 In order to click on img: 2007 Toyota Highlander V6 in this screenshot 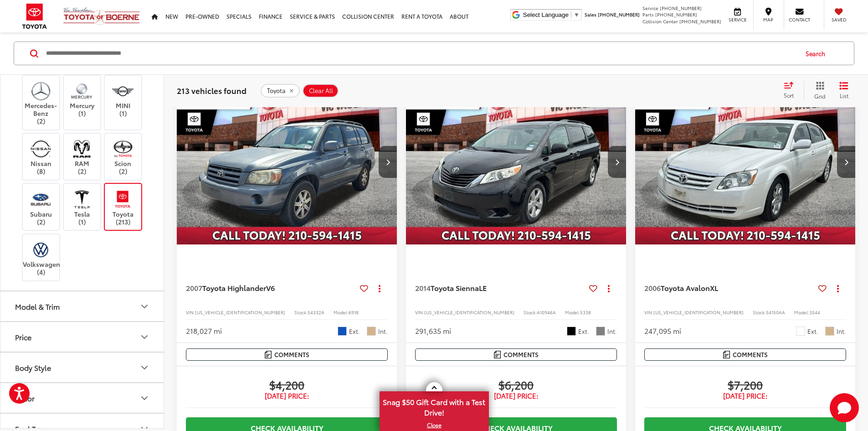, I will do `click(287, 162)`.